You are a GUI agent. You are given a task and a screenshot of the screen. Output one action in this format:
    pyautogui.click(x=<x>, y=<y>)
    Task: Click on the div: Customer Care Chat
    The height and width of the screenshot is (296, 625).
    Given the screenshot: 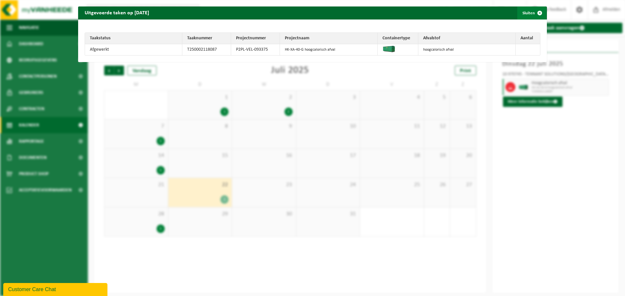 What is the action you would take?
    pyautogui.click(x=52, y=8)
    